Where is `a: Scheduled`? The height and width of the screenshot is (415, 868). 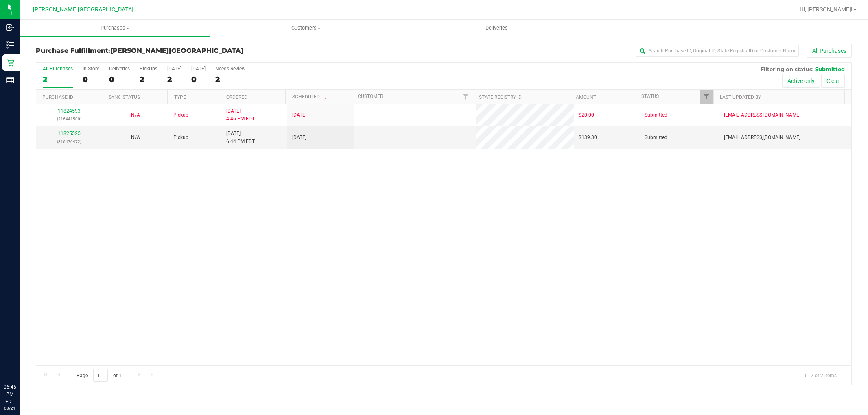 a: Scheduled is located at coordinates (311, 97).